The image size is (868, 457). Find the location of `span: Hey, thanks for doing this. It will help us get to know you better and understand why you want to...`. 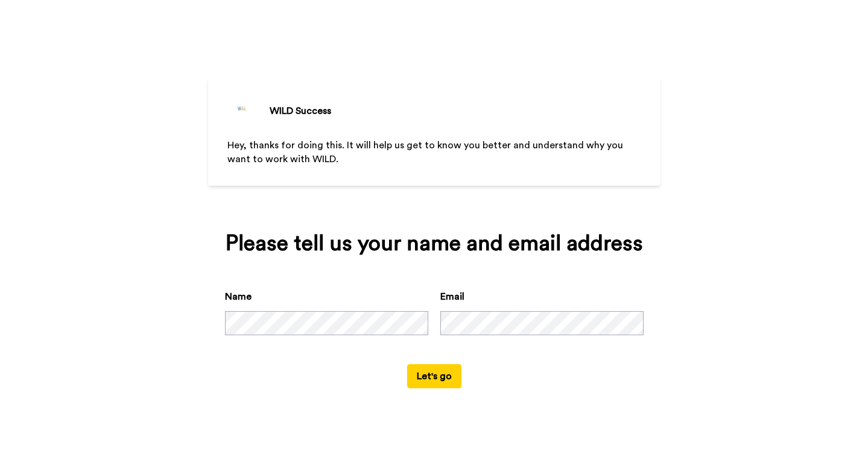

span: Hey, thanks for doing this. It will help us get to know you better and understand why you want to... is located at coordinates (426, 152).